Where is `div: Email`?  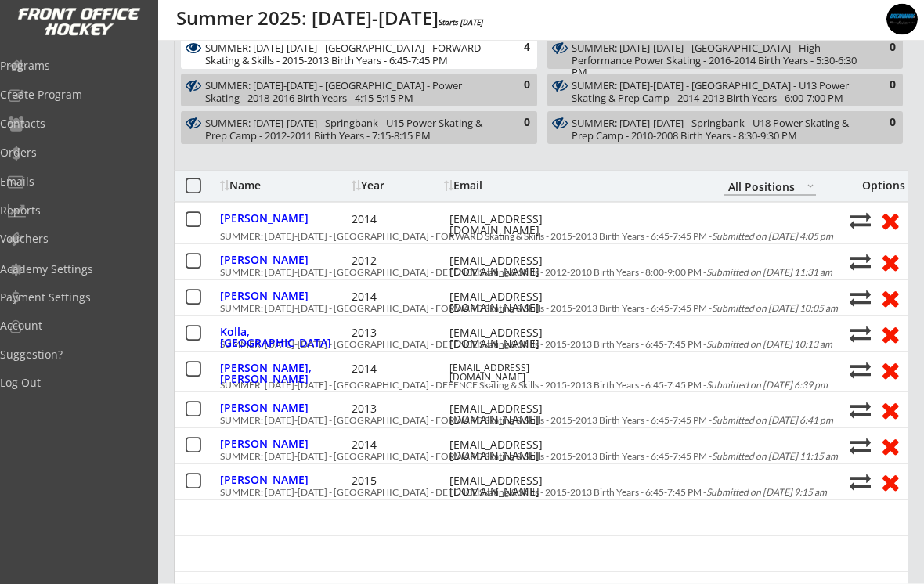 div: Email is located at coordinates (510, 186).